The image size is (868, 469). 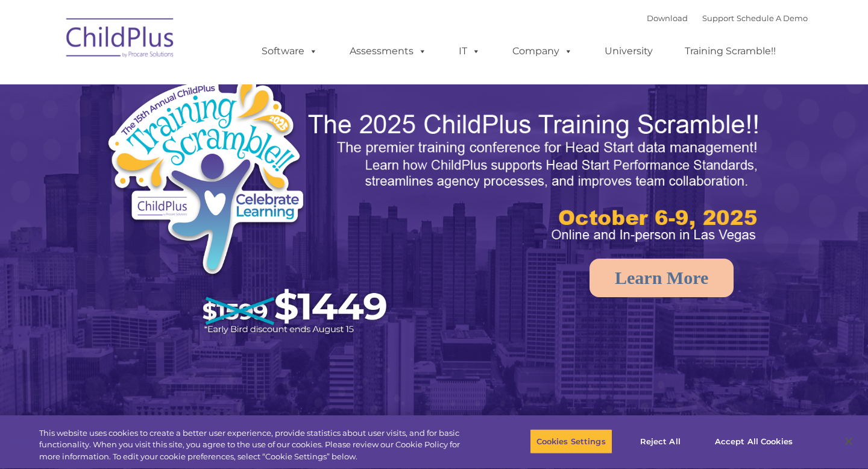 I want to click on button: Accept All Cookies, so click(x=753, y=441).